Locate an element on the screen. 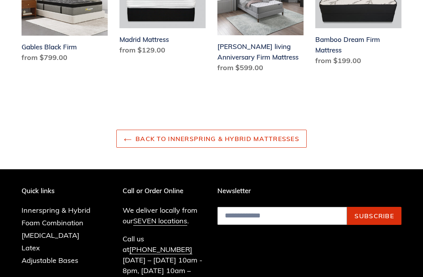  a: Latex is located at coordinates (31, 248).